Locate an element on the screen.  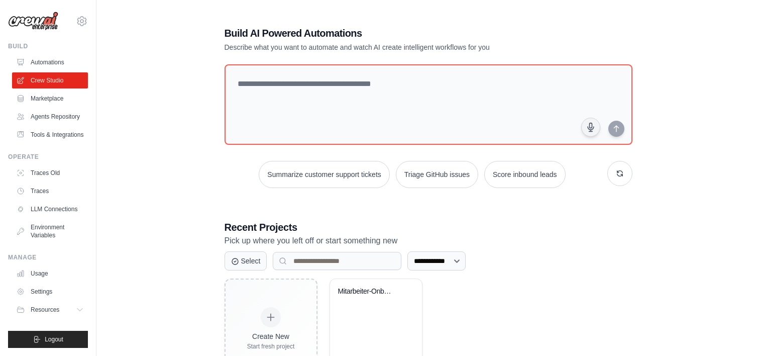
button: Resources is located at coordinates (50, 309).